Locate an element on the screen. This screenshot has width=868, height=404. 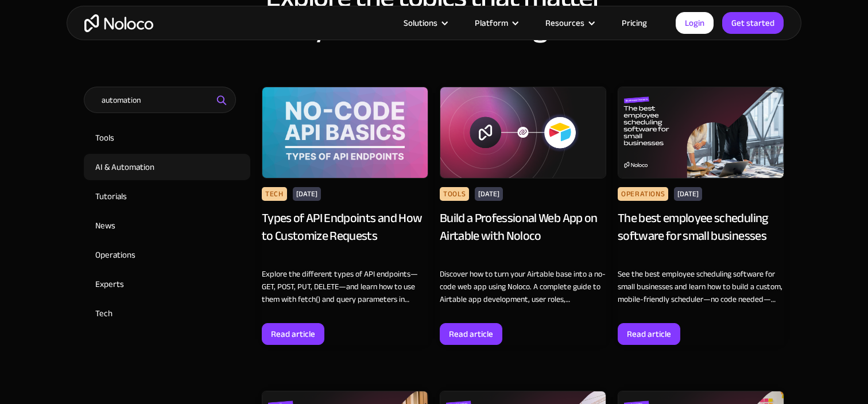
div: Discover how to turn your Airtable base into a no-code web app using Noloco. A complete guide to ... is located at coordinates (523, 287).